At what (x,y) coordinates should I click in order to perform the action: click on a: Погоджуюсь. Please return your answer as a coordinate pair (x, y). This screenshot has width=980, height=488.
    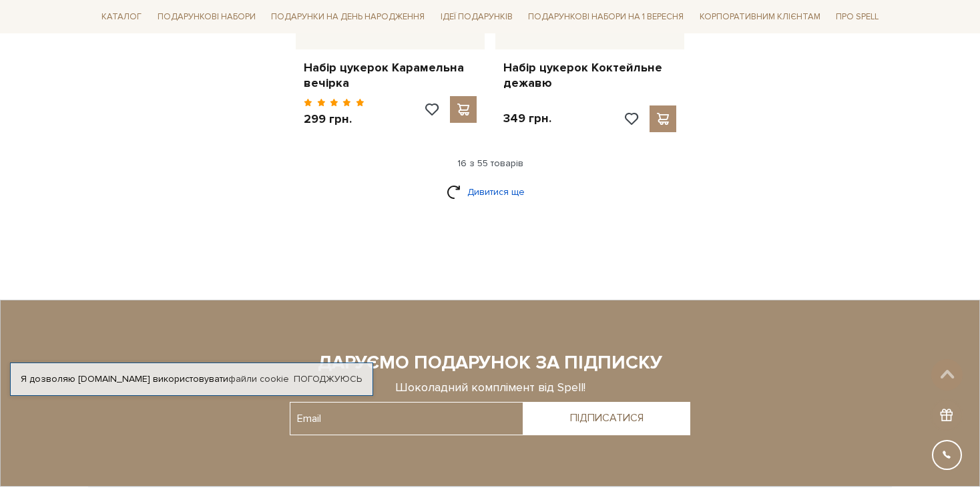
    Looking at the image, I should click on (328, 380).